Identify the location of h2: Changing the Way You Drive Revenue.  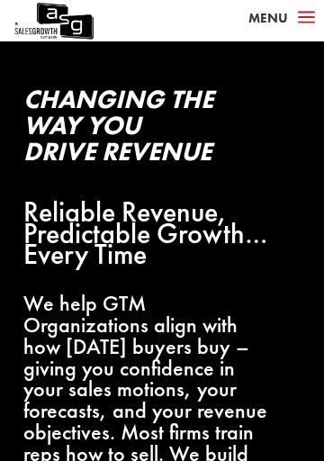
(146, 131).